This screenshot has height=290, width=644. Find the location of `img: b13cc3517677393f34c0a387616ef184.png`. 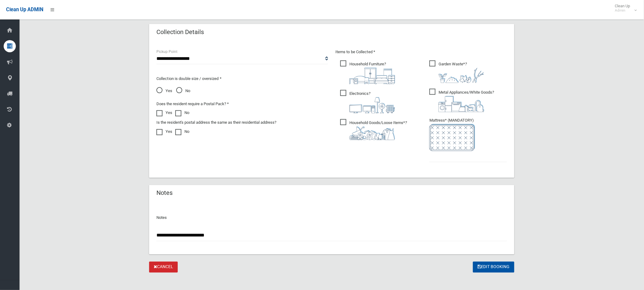

img: b13cc3517677393f34c0a387616ef184.png is located at coordinates (372, 133).